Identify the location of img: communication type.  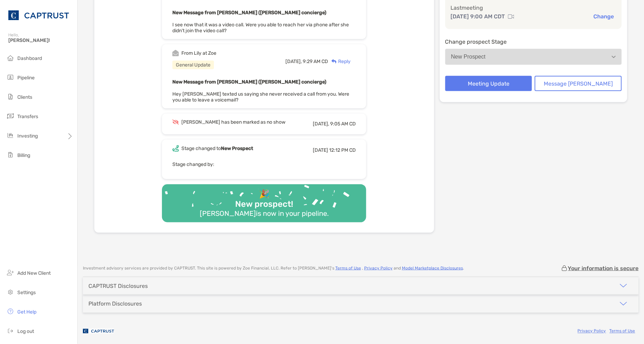
(511, 17).